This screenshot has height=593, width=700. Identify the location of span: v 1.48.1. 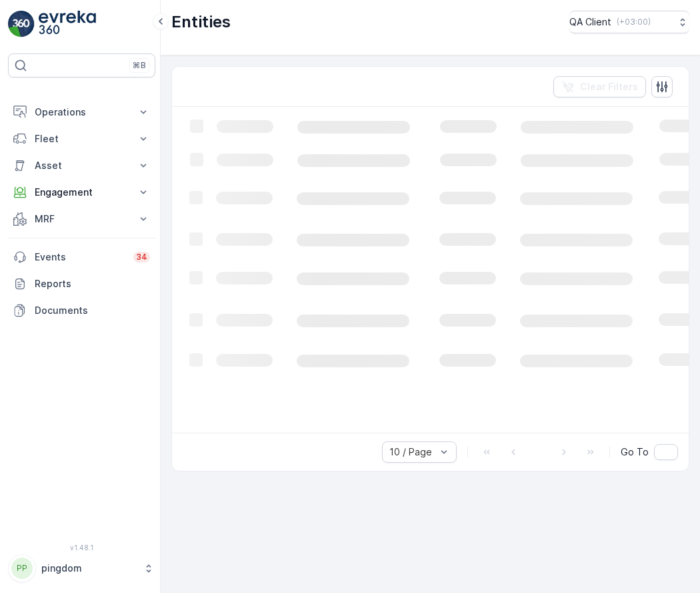
(81, 547).